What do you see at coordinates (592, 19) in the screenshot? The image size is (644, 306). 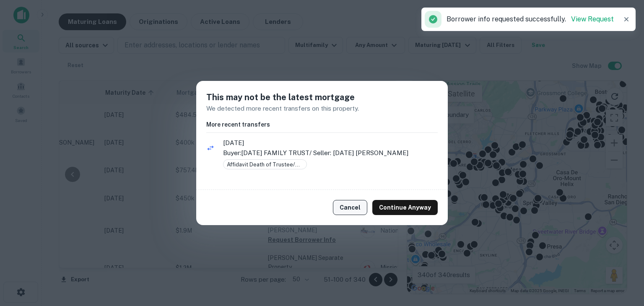 I see `a: View Request` at bounding box center [592, 19].